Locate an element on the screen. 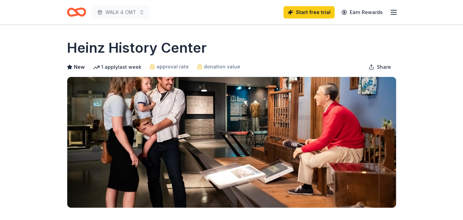  img: Image for Heinz History Center is located at coordinates (231, 143).